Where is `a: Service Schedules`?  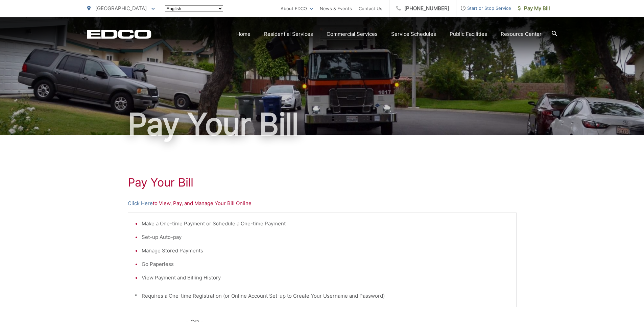 a: Service Schedules is located at coordinates (413, 34).